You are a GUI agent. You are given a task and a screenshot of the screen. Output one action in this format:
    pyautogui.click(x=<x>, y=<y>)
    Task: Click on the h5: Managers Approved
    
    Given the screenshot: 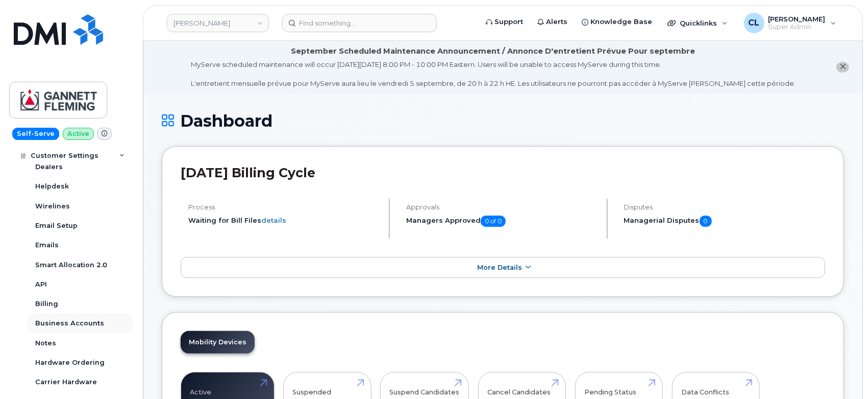 What is the action you would take?
    pyautogui.click(x=502, y=221)
    